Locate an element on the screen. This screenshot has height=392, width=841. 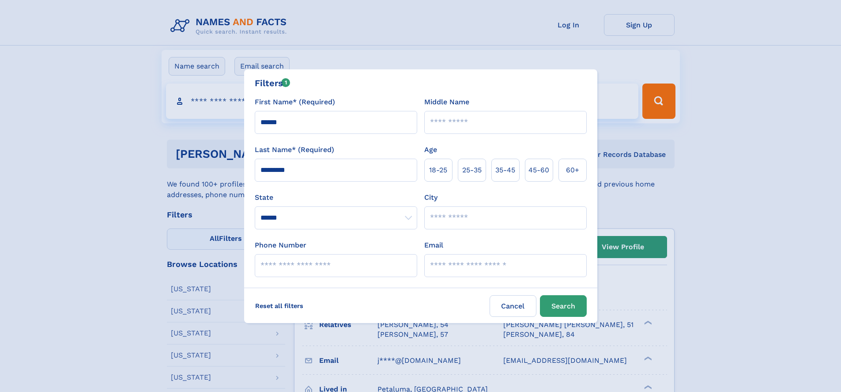
label: First Name* (Required) is located at coordinates (295, 102).